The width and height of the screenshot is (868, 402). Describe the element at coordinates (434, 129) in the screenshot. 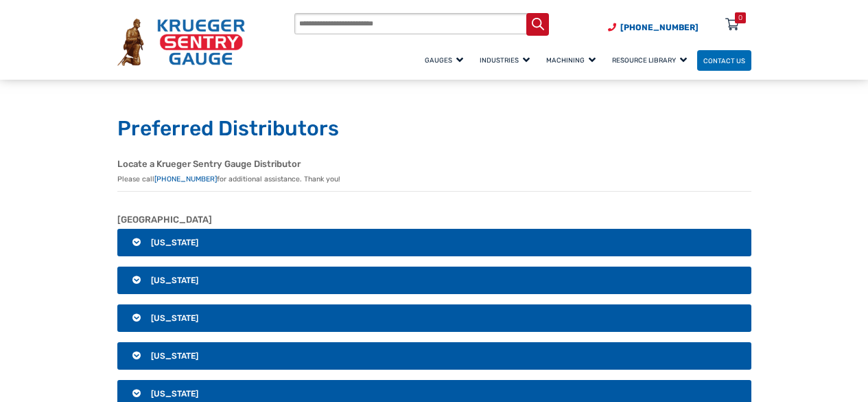

I see `h1: Preferred Distributors` at that location.